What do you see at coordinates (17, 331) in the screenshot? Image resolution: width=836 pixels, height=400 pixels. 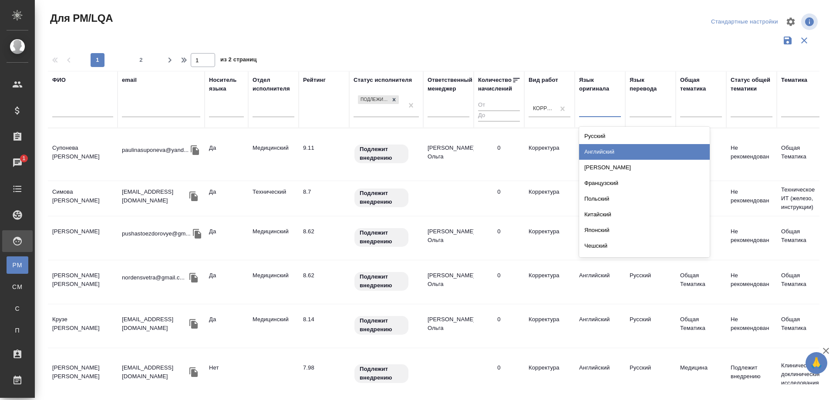 I see `a: П` at bounding box center [17, 331].